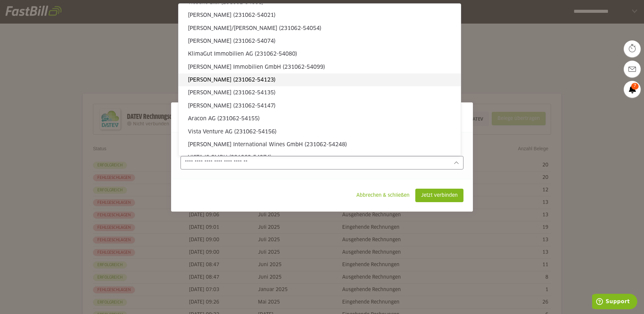 The height and width of the screenshot is (314, 644). Describe the element at coordinates (632, 89) in the screenshot. I see `a: 7` at that location.